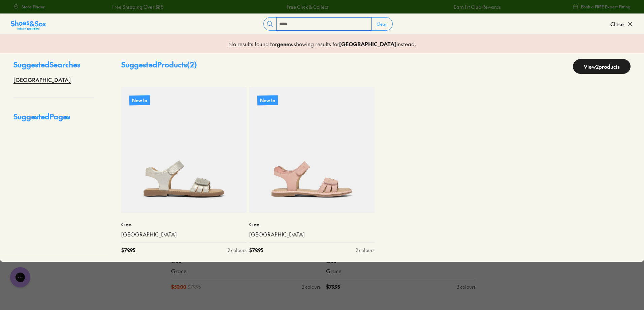 Image resolution: width=644 pixels, height=310 pixels. I want to click on button: Close, so click(622, 24).